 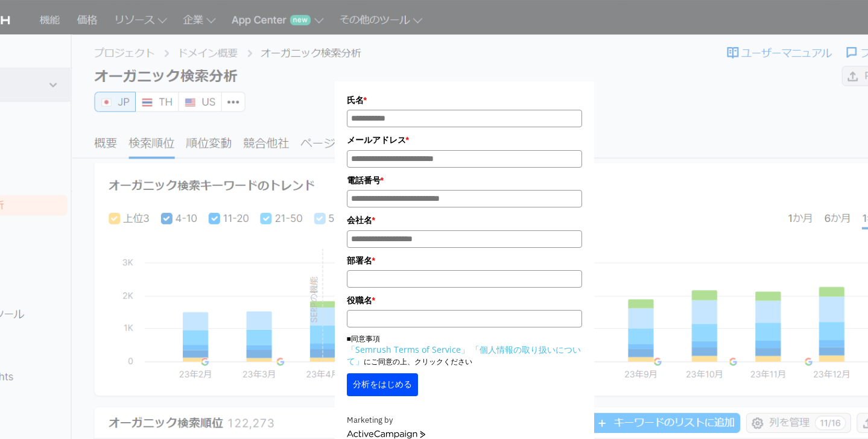 I want to click on p: ■同意事項 にご同意の上、クリックください, so click(x=465, y=350).